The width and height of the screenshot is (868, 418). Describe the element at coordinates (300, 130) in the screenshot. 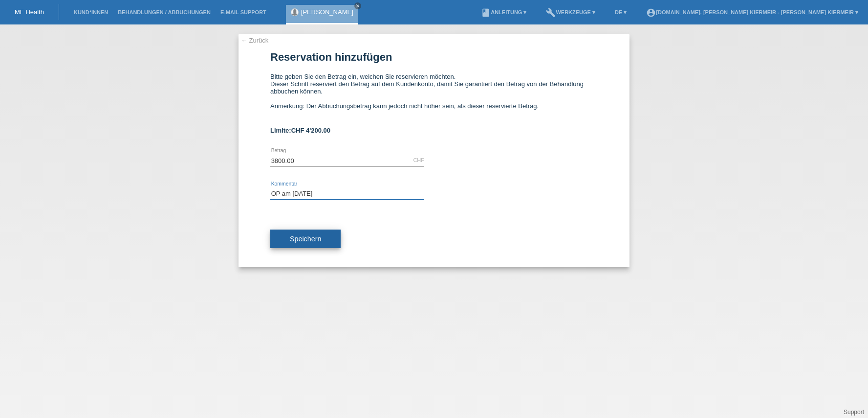

I see `b: Limite:` at that location.